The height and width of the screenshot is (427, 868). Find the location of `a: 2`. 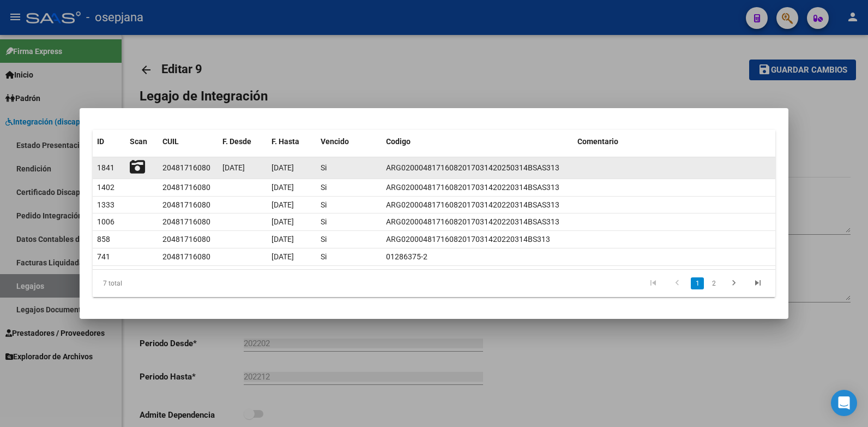

a: 2 is located at coordinates (714, 283).